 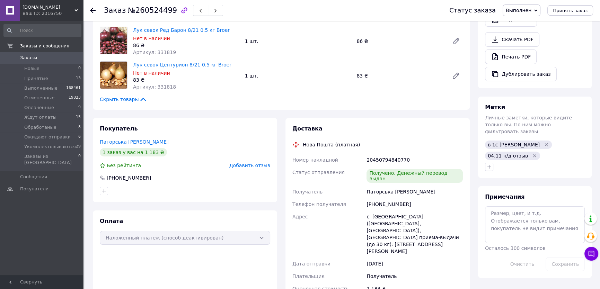 I want to click on span: Дата отправки, so click(x=312, y=264).